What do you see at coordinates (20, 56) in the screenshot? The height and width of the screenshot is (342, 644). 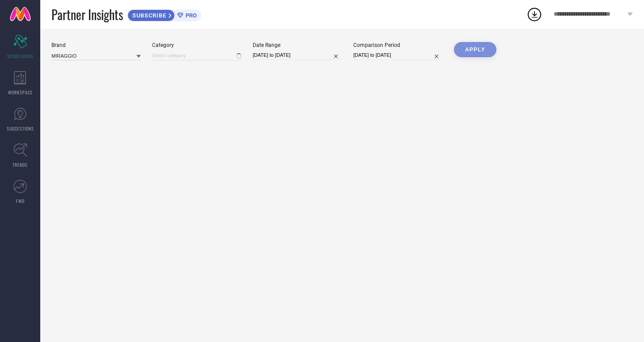 I see `span: SCORECARDS` at bounding box center [20, 56].